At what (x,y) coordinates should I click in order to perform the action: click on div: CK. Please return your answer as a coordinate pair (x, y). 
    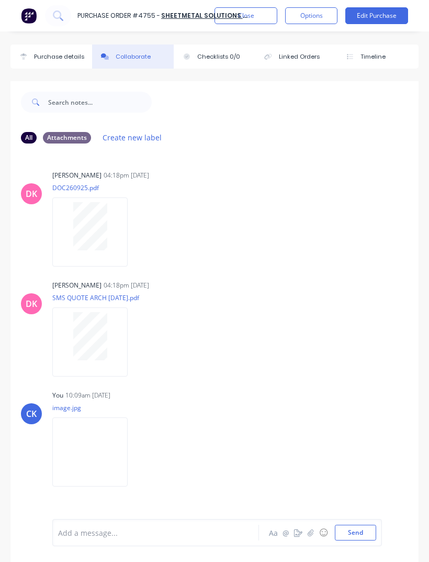
    Looking at the image, I should click on (31, 414).